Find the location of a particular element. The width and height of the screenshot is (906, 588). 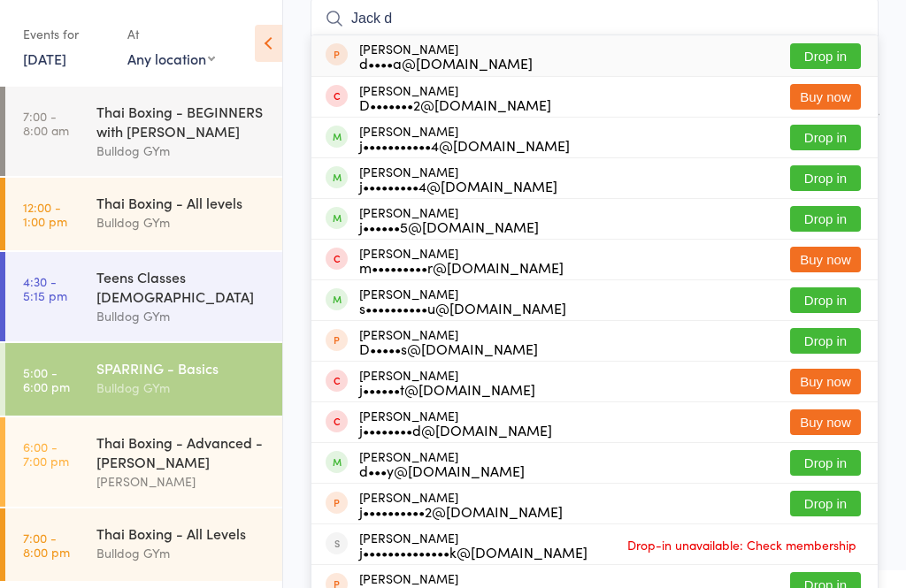

div: Thai Boxing - All Levels is located at coordinates (182, 533).